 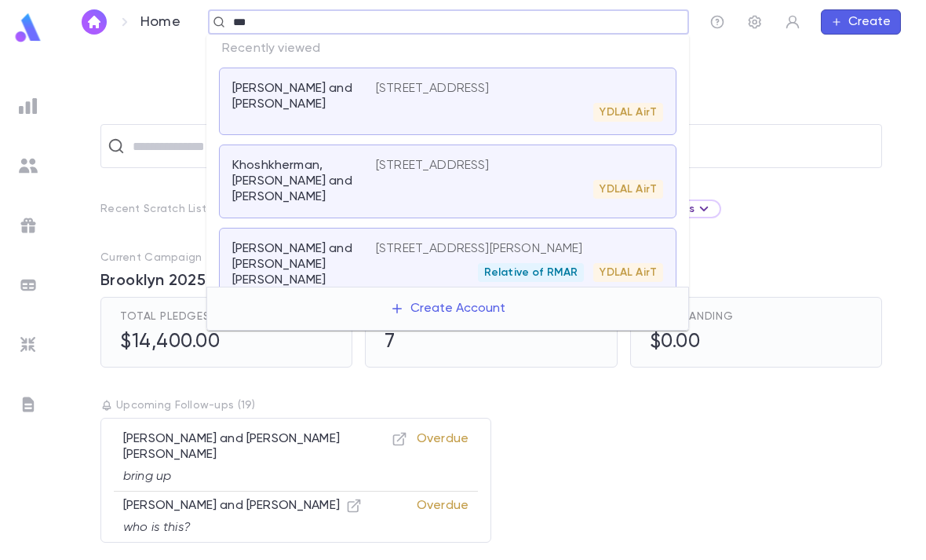 What do you see at coordinates (165, 316) in the screenshot?
I see `span: Total Pledges` at bounding box center [165, 316].